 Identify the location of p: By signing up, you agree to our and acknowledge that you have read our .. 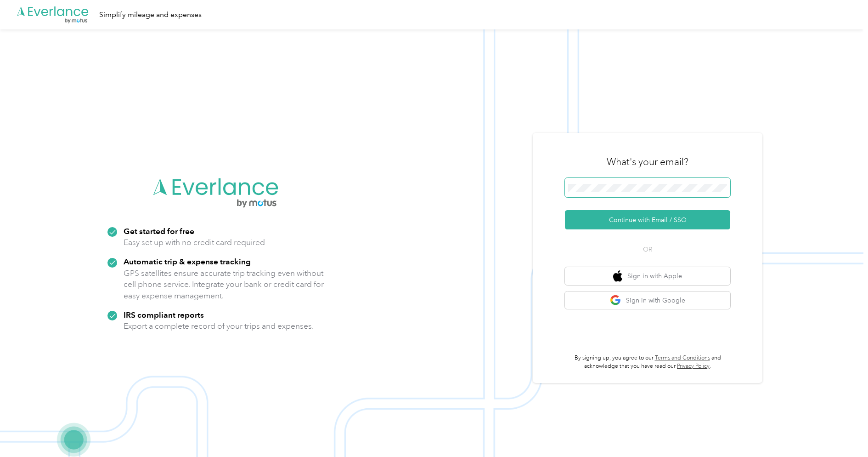
(648, 362).